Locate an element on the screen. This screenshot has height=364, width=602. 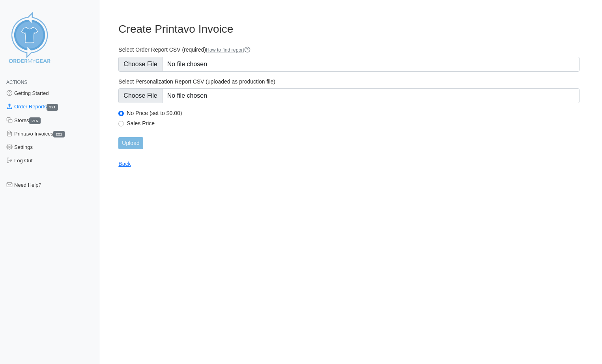
a: Back is located at coordinates (124, 164).